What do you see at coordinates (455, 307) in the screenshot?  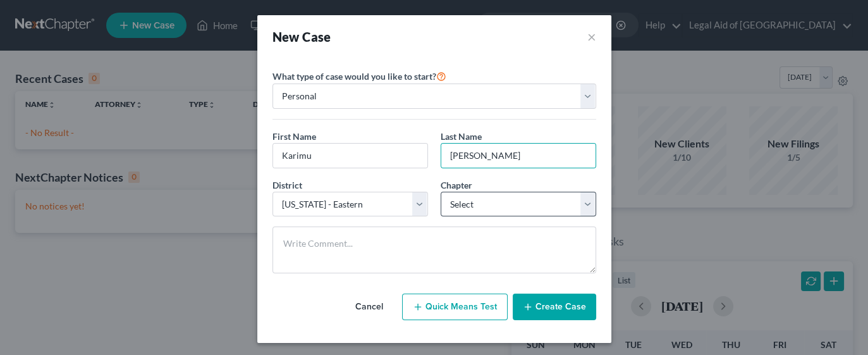 I see `button: Quick Means Test` at bounding box center [455, 307].